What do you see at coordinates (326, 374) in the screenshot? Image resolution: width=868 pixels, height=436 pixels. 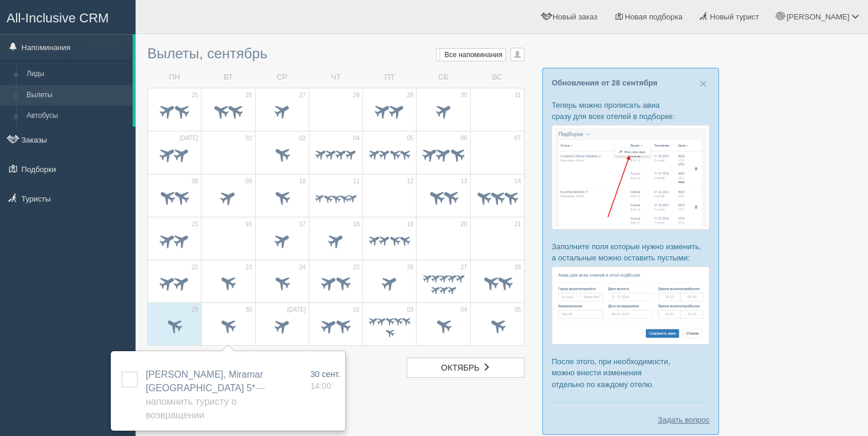 I see `span: 30 сент.` at bounding box center [326, 374].